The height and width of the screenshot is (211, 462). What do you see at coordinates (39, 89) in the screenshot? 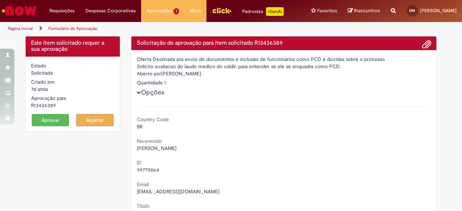
I see `span: 7d atrás` at bounding box center [39, 89].